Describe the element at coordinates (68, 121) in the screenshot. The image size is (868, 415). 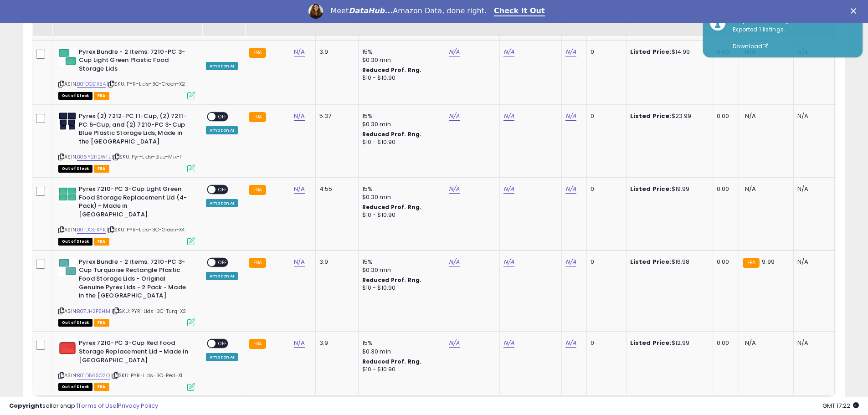
I see `img: 41L94U5DoeL._SL40_.jpg` at that location.